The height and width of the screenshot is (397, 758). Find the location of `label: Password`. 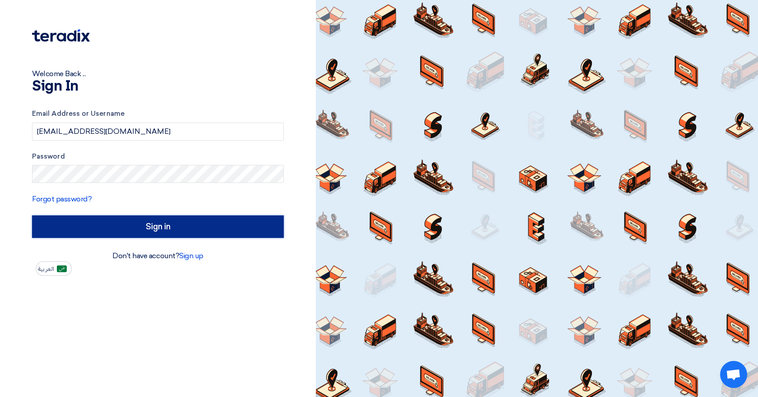

label: Password is located at coordinates (158, 157).